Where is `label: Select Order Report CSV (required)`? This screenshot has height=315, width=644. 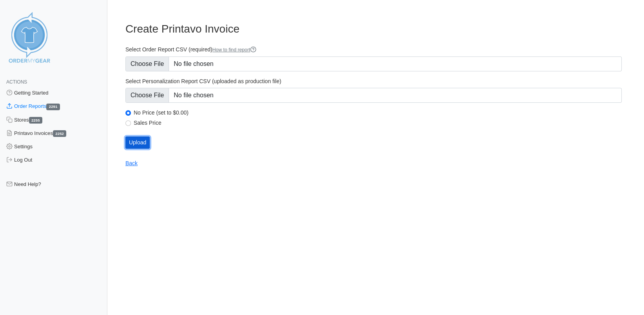 label: Select Order Report CSV (required) is located at coordinates (373, 49).